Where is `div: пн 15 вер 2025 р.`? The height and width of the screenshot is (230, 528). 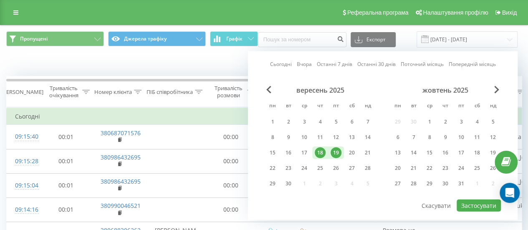
div: пн 15 вер 2025 р. is located at coordinates (273, 153).